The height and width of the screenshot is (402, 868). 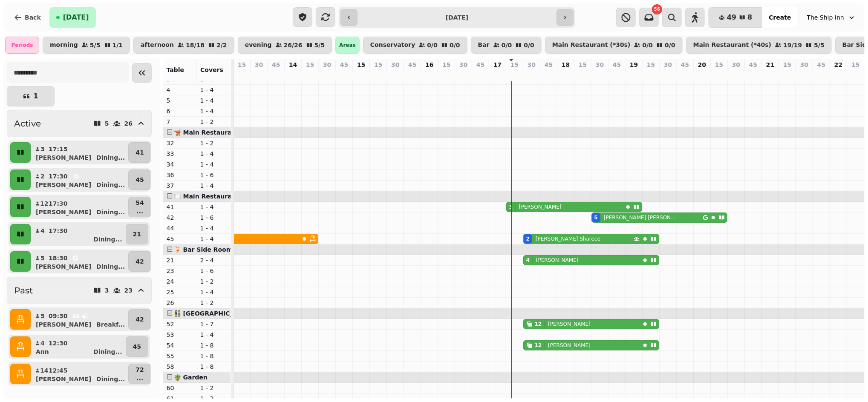 What do you see at coordinates (180, 367) in the screenshot?
I see `p: 58` at bounding box center [180, 367].